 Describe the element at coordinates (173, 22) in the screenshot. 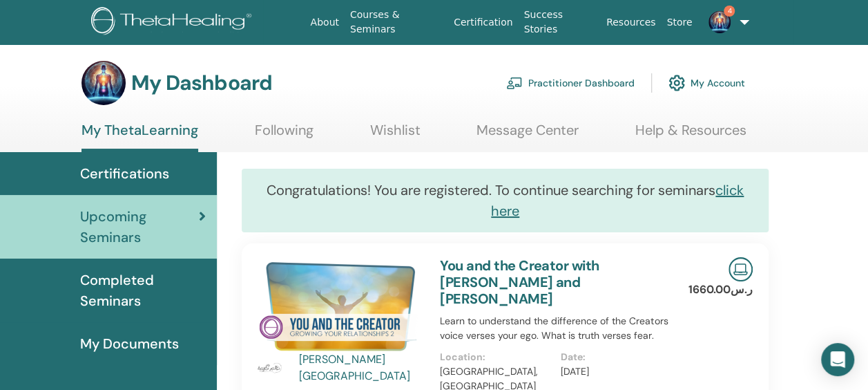

I see `img: logo.png` at that location.